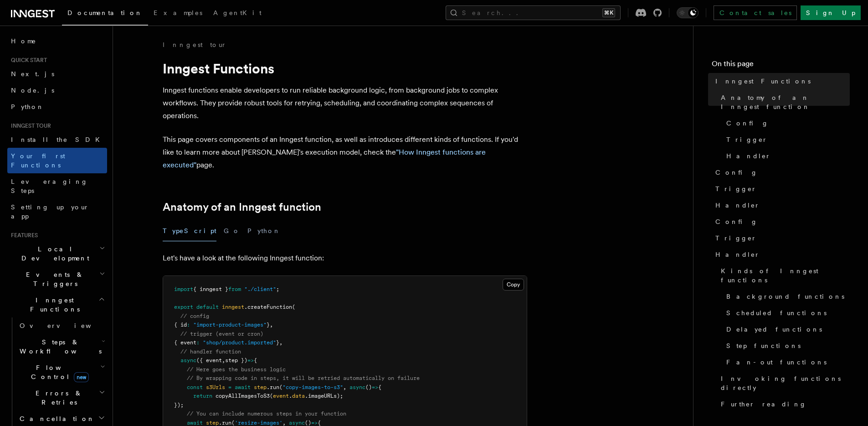  Describe the element at coordinates (194, 387) in the screenshot. I see `span: const` at that location.